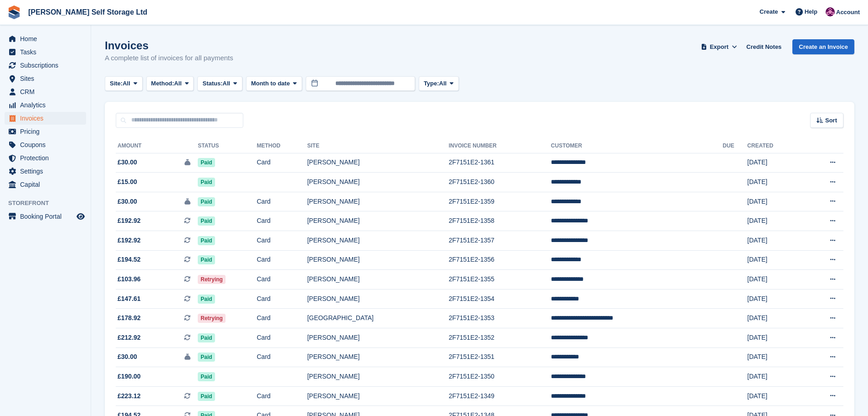 The height and width of the screenshot is (416, 868). What do you see at coordinates (500, 240) in the screenshot?
I see `td: 2F7151E2-1357` at bounding box center [500, 240].